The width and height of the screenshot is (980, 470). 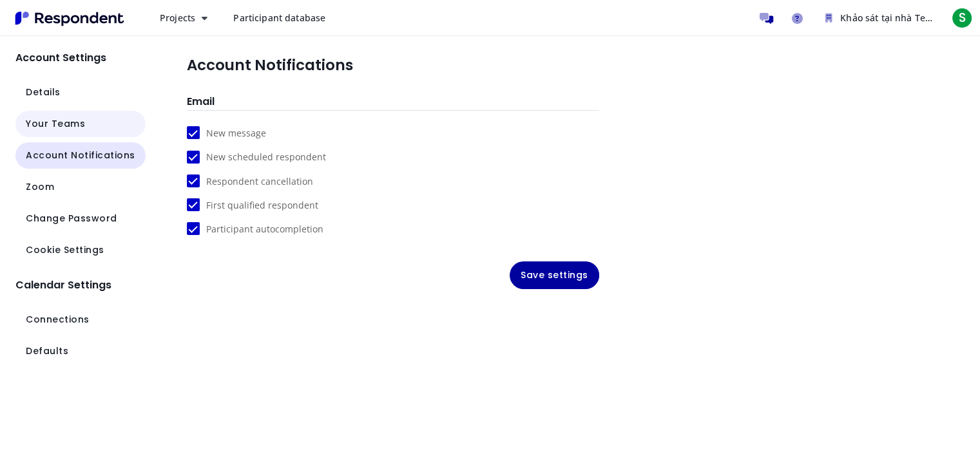 I want to click on img: Respondent, so click(x=70, y=18).